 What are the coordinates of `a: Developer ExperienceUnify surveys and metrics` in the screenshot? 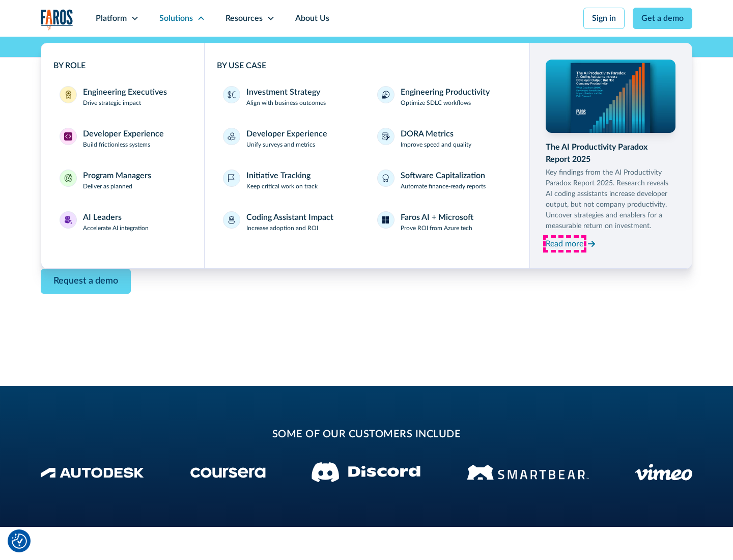 It's located at (289, 138).